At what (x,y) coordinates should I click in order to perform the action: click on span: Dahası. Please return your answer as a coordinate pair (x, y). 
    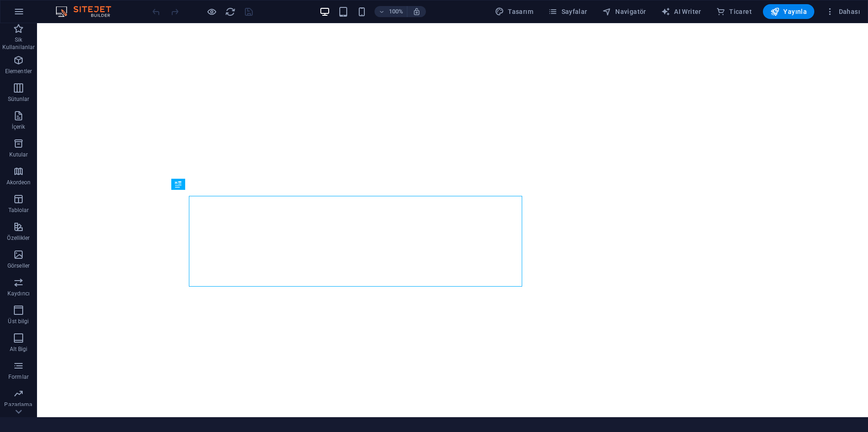
    Looking at the image, I should click on (843, 11).